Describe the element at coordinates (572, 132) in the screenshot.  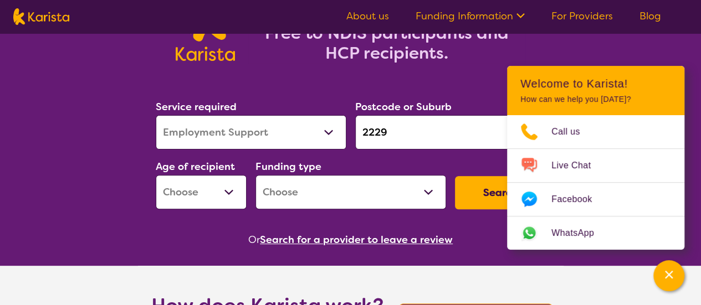
I see `span: Call us` at that location.